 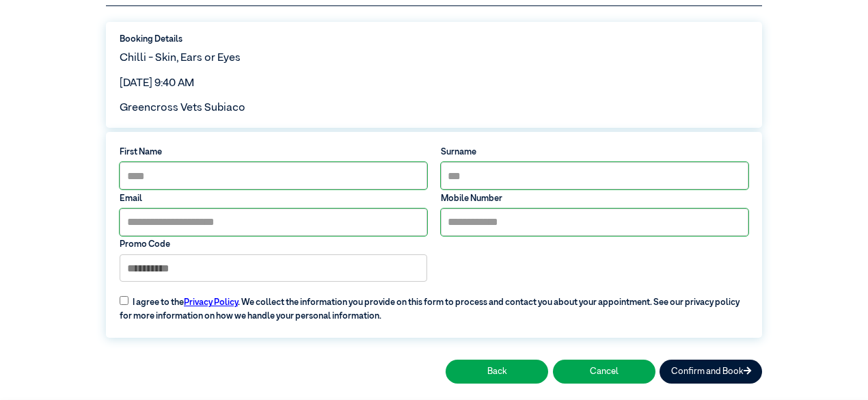 I want to click on label: Surname, so click(x=595, y=152).